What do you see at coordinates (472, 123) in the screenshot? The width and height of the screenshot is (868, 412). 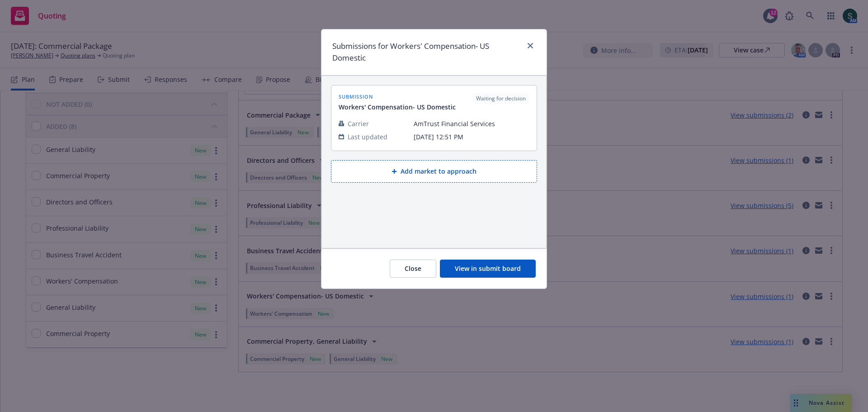 I see `span: AmTrust Financial Services` at bounding box center [472, 123].